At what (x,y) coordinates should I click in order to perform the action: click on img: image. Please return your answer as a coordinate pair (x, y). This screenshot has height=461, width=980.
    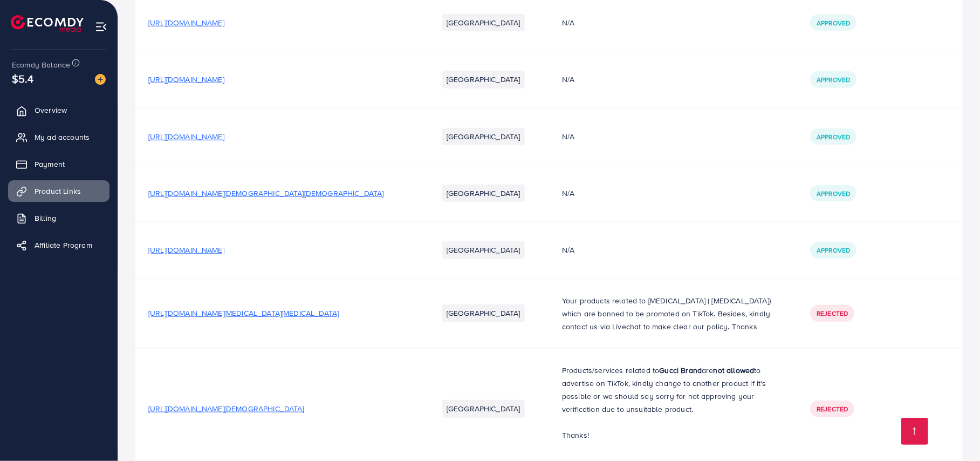
    Looking at the image, I should click on (100, 79).